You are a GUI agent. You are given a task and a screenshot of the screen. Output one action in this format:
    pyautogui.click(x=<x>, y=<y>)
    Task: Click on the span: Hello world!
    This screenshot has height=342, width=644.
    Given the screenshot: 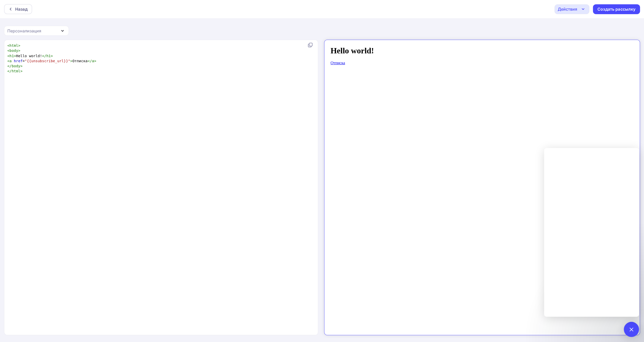 What is the action you would take?
    pyautogui.click(x=30, y=56)
    